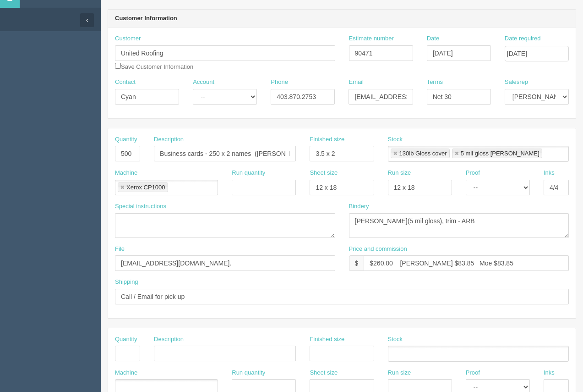 This screenshot has height=392, width=583. I want to click on label: Email, so click(356, 82).